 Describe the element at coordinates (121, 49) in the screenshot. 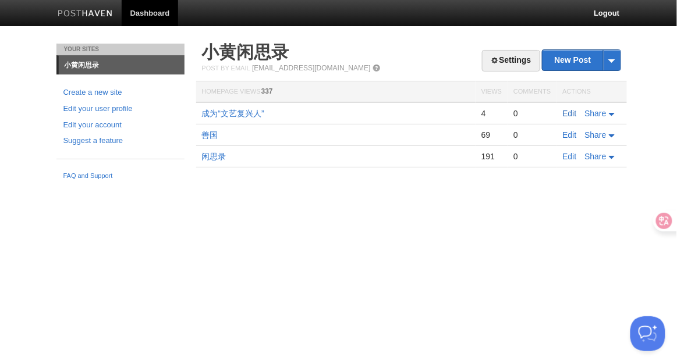

I see `li: Your Sites` at that location.